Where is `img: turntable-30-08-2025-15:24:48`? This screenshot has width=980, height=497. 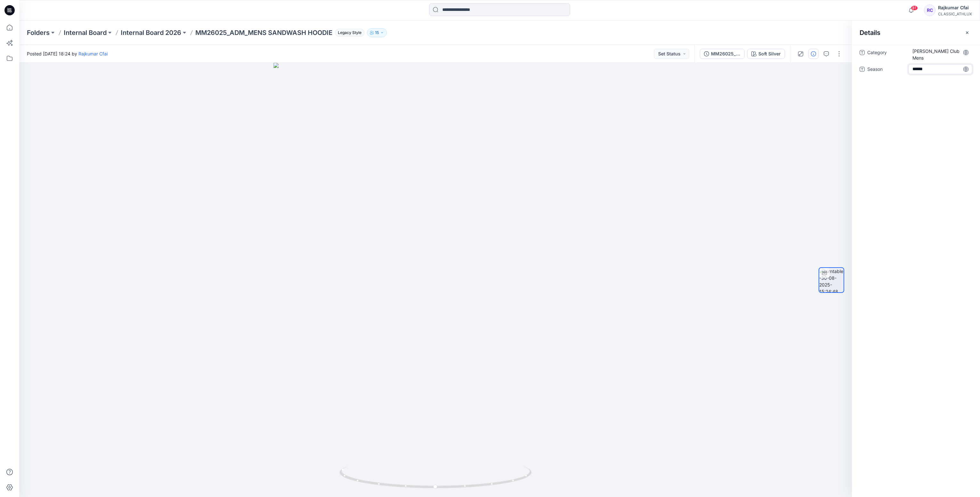
img: turntable-30-08-2025-15:24:48 is located at coordinates (831, 280).